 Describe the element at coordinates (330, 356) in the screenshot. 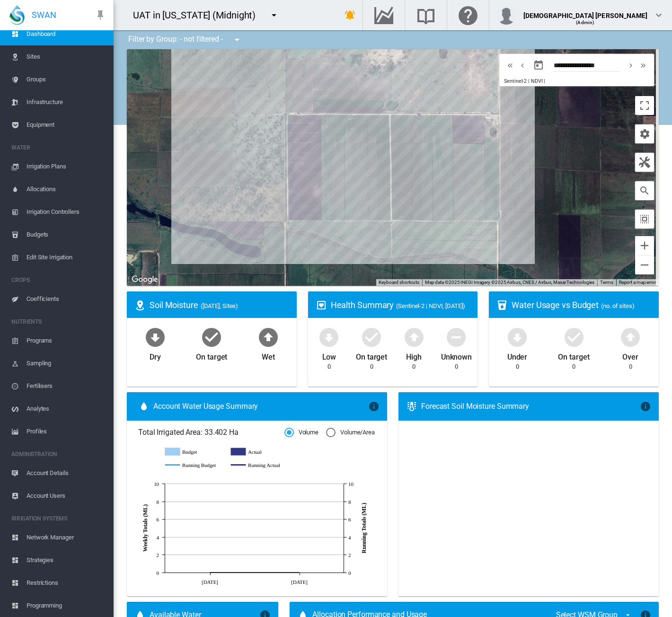

I see `div: Low` at that location.